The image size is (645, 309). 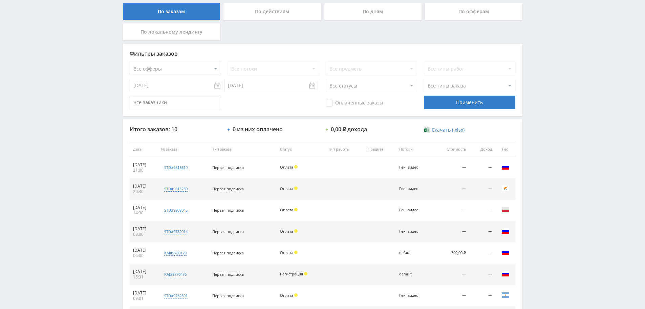 What do you see at coordinates (144, 191) in the screenshot?
I see `div: 20:30` at bounding box center [144, 191].